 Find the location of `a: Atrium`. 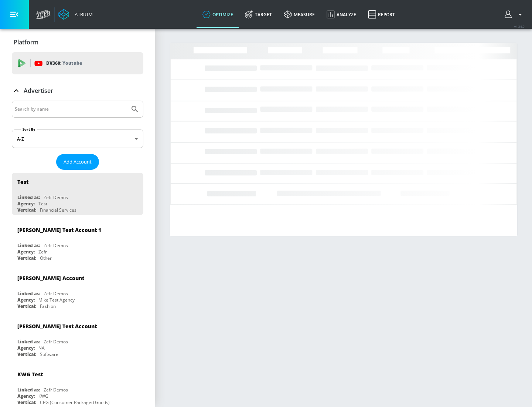

a: Atrium is located at coordinates (75, 14).